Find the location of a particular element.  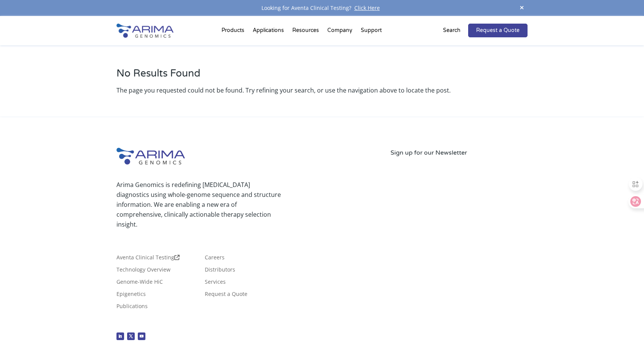

a: Aventa Clinical Testing is located at coordinates (148, 259).